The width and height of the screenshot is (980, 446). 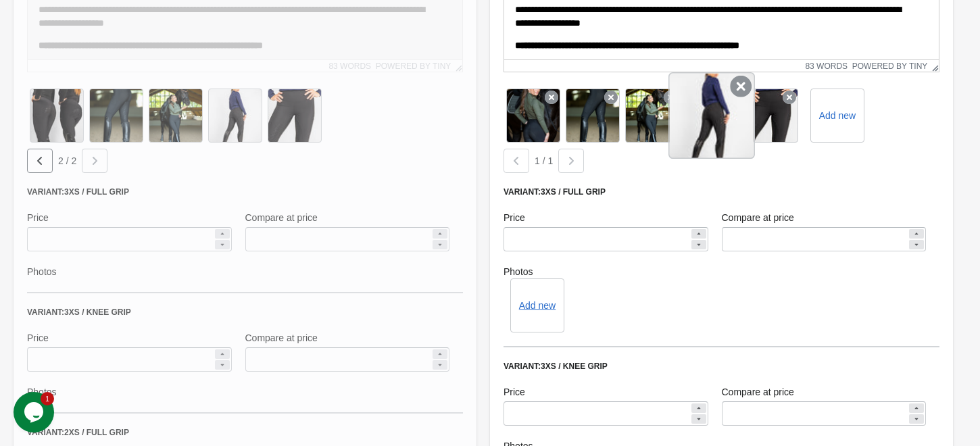 What do you see at coordinates (67, 161) in the screenshot?
I see `span: 2 / 2` at bounding box center [67, 161].